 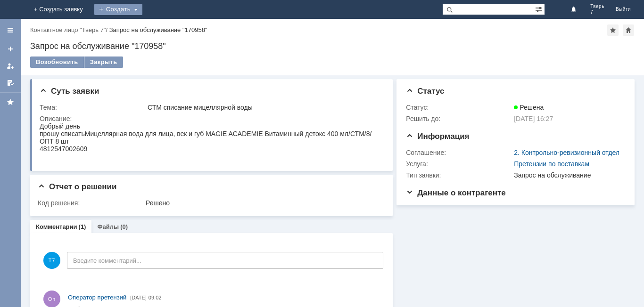 What do you see at coordinates (567, 175) in the screenshot?
I see `div: Запрос на обслуживание` at bounding box center [567, 175].